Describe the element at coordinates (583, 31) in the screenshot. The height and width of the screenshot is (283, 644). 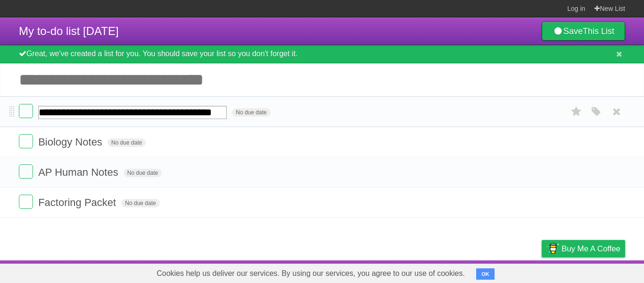
I see `a: SaveThis List` at that location.